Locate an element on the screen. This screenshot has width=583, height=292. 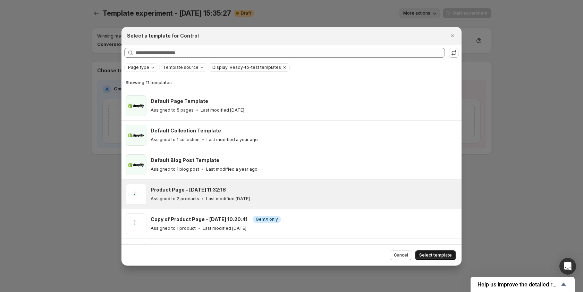
p: Assigned to 1 product is located at coordinates (173, 228).